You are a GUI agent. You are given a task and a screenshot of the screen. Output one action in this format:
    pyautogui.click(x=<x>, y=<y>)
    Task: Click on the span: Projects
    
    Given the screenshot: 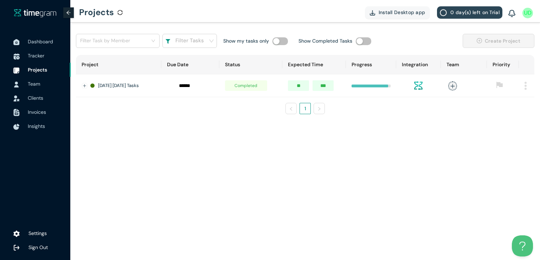 What is the action you would take?
    pyautogui.click(x=37, y=70)
    